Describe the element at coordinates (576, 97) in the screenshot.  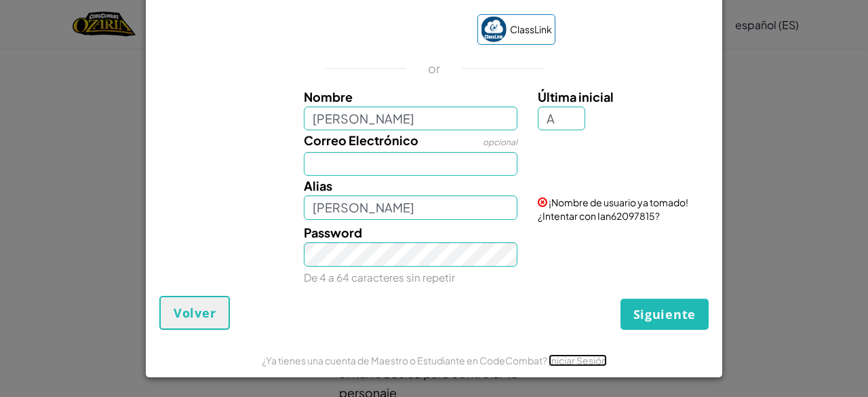
I see `span: Última inicial` at that location.